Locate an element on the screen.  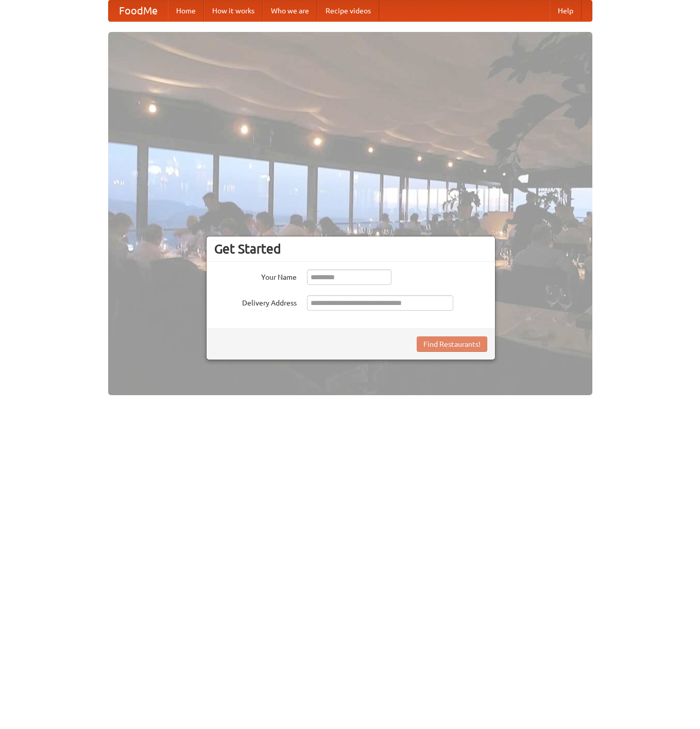
button: Find Restaurants! is located at coordinates (452, 344).